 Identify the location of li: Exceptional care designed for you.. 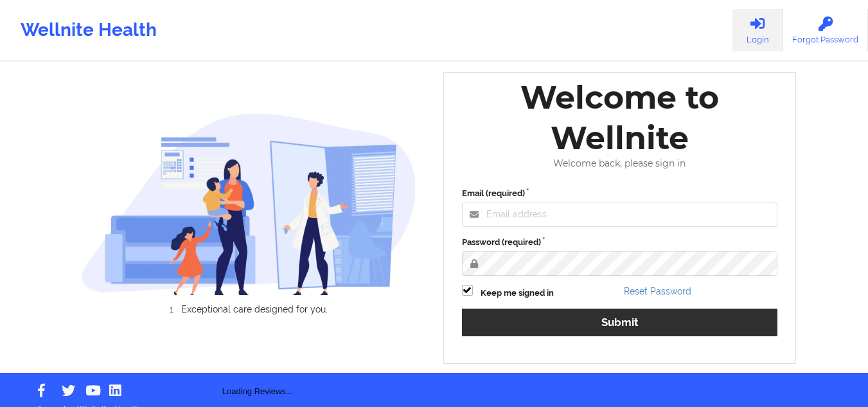
(254, 310).